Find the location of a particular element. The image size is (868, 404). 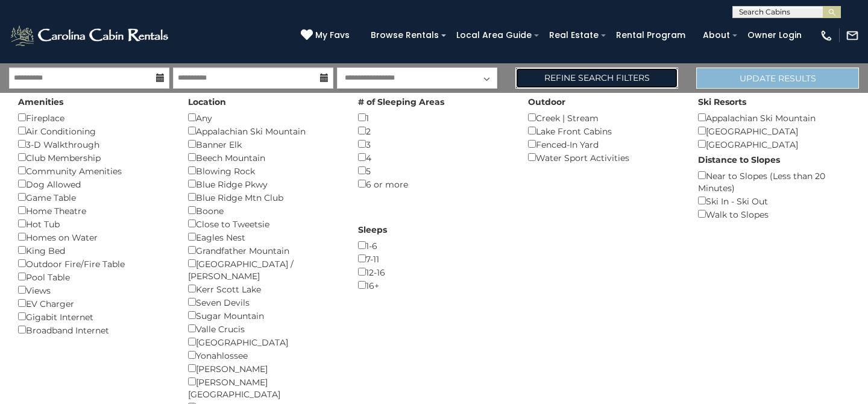

div: Lake Front Cabins is located at coordinates (604, 131).